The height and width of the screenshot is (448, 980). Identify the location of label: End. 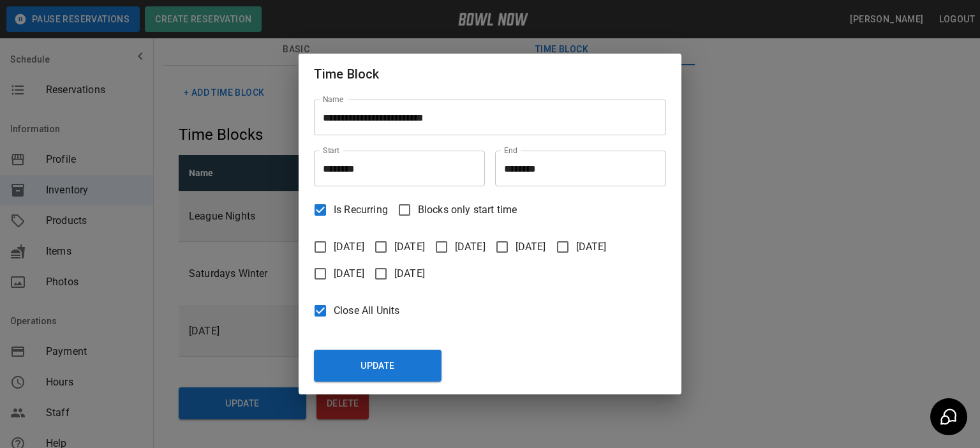
(511, 150).